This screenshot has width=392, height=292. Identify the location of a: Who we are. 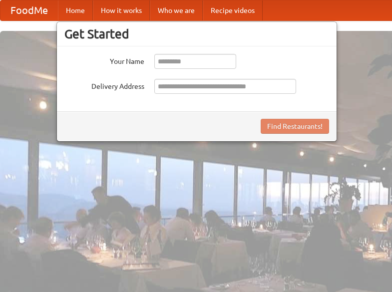
(176, 10).